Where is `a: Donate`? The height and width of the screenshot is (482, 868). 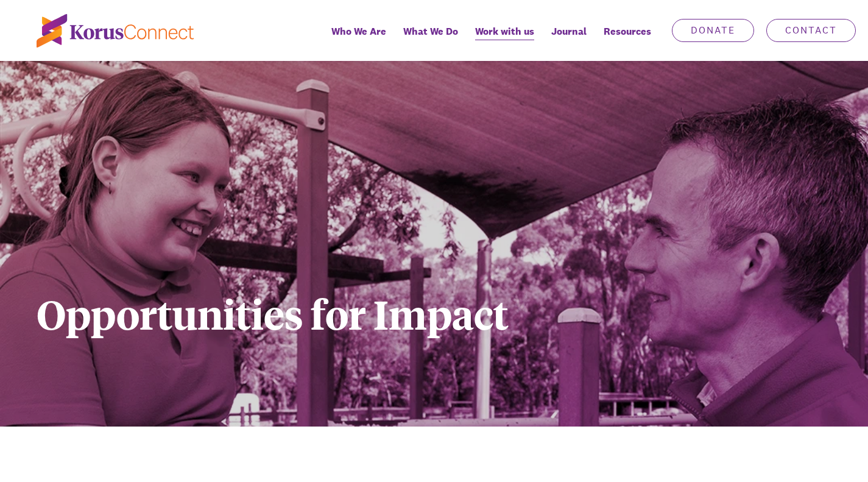 a: Donate is located at coordinates (713, 30).